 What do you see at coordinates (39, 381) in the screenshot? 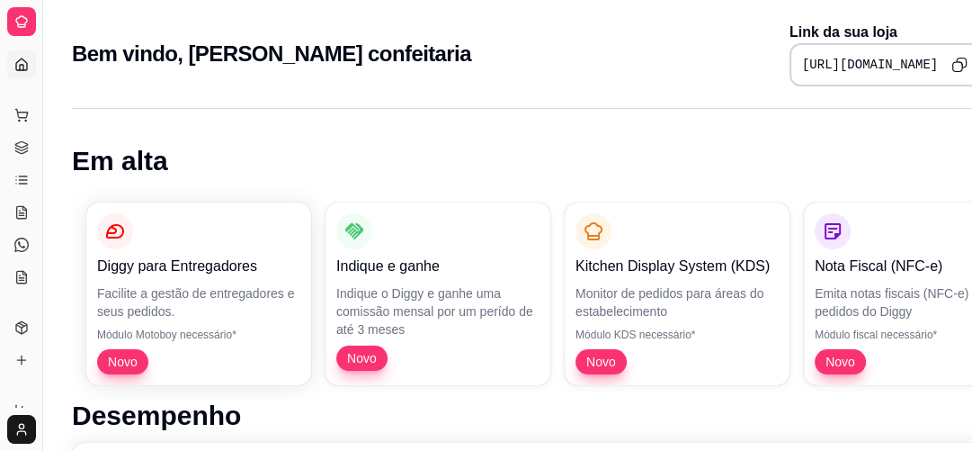
I see `span: Relatórios` at bounding box center [39, 381].